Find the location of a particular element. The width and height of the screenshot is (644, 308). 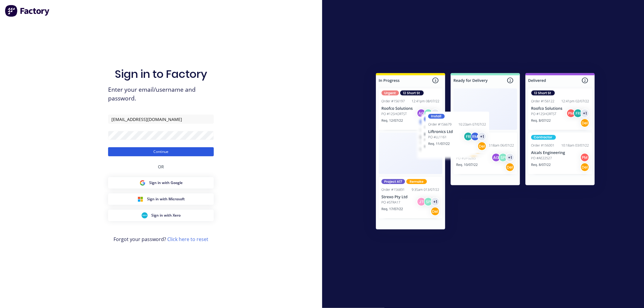

a: Click here to reset is located at coordinates (188, 239).